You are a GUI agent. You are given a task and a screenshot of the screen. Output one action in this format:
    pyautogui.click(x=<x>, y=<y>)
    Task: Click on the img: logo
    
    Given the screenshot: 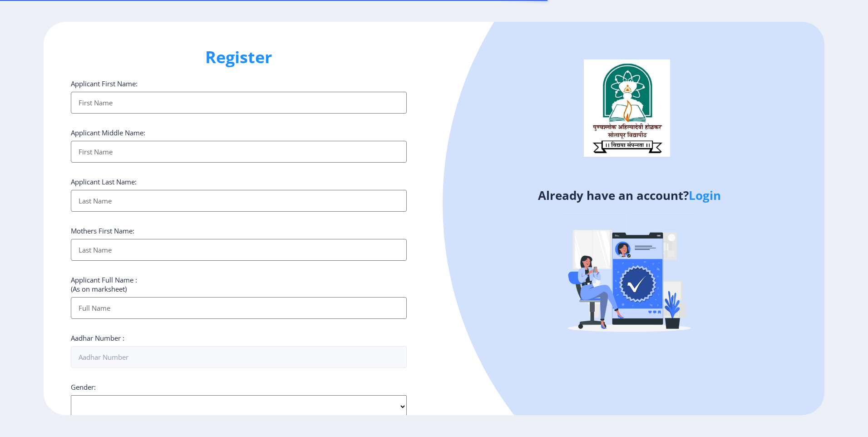 What is the action you would take?
    pyautogui.click(x=627, y=108)
    